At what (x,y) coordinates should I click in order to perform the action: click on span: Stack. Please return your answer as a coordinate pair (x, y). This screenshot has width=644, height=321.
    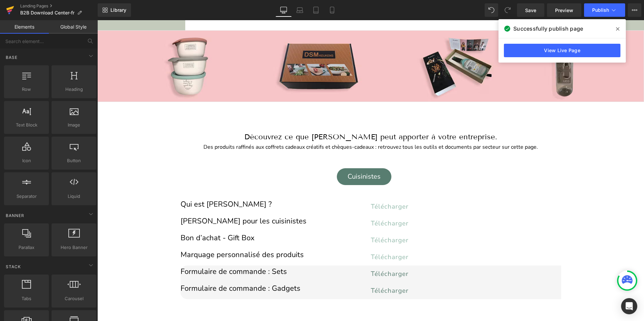
    Looking at the image, I should click on (13, 266).